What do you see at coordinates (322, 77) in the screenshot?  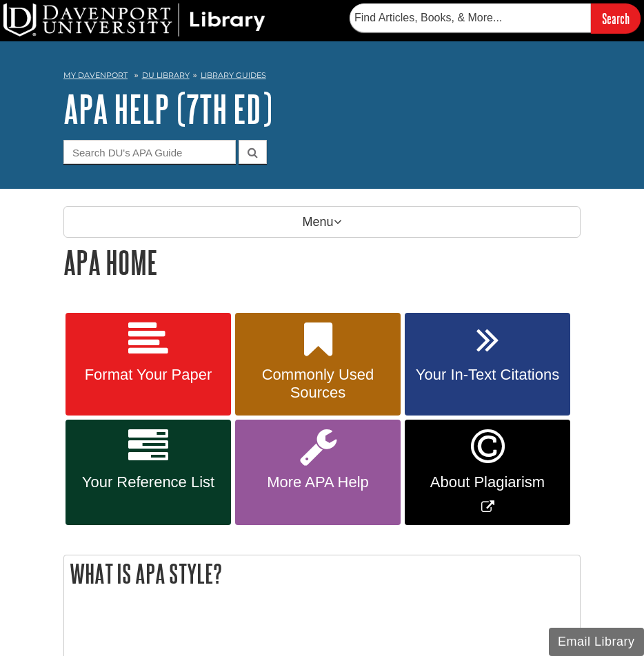 I see `nav: breadcrumb` at bounding box center [322, 77].